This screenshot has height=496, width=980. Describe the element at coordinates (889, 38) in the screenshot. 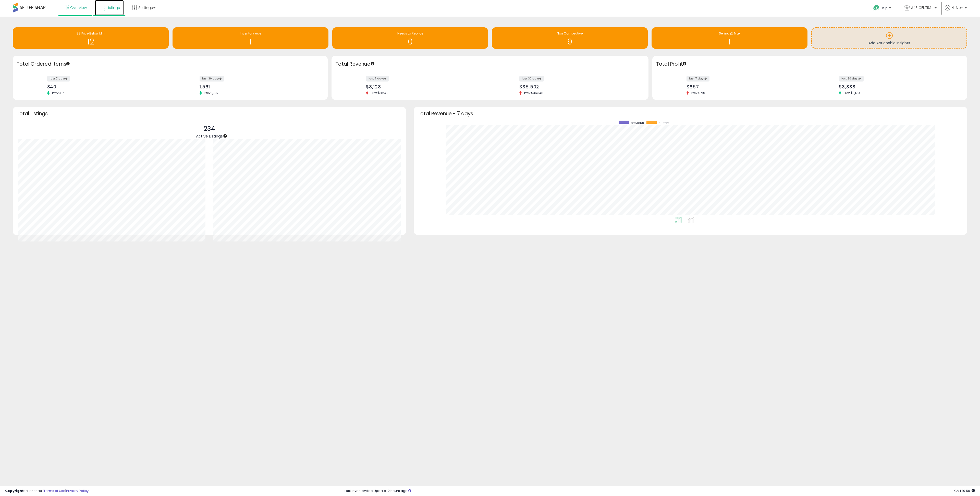

I see `a: Add Actionable Insights` at that location.